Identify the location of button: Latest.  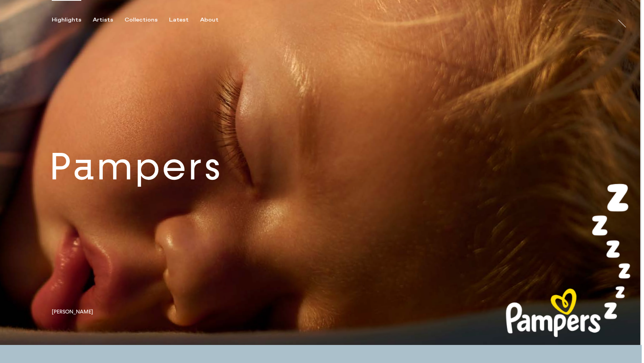
(185, 20).